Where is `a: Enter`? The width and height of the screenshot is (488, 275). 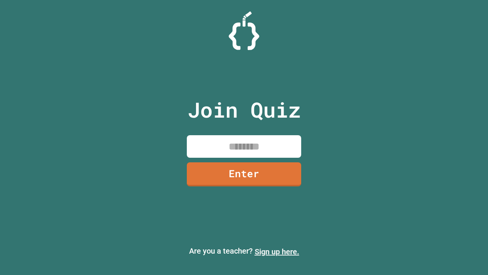
a: Enter is located at coordinates (244, 174).